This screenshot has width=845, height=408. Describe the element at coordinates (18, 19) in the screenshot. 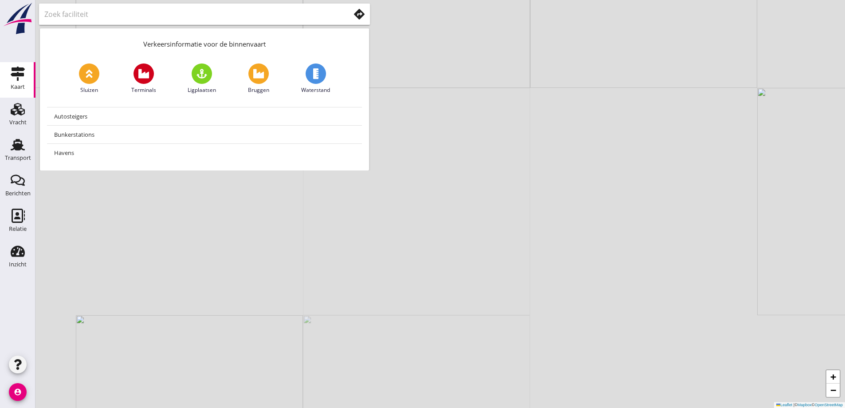

I see `img: logo-small.a267ee39.svg` at that location.